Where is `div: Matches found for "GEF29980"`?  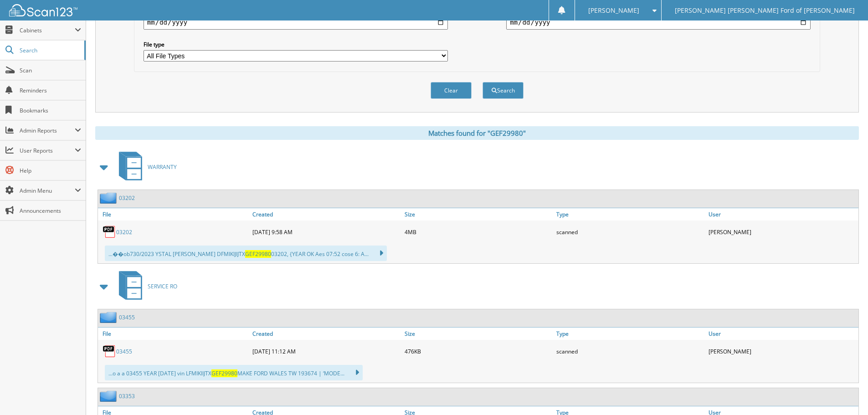
div: Matches found for "GEF29980" is located at coordinates (477, 133).